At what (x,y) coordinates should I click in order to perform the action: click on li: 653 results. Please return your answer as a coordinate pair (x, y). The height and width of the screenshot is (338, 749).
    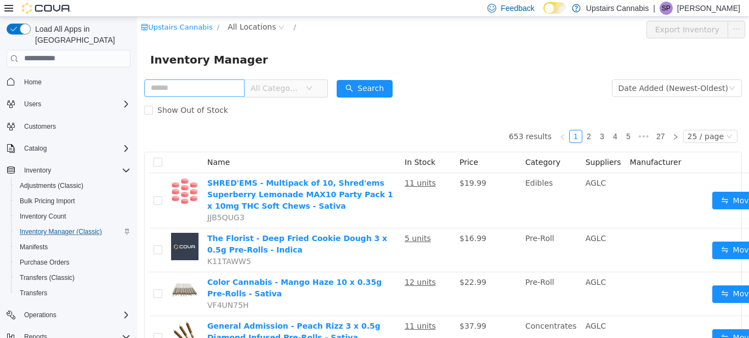
    Looking at the image, I should click on (393, 120).